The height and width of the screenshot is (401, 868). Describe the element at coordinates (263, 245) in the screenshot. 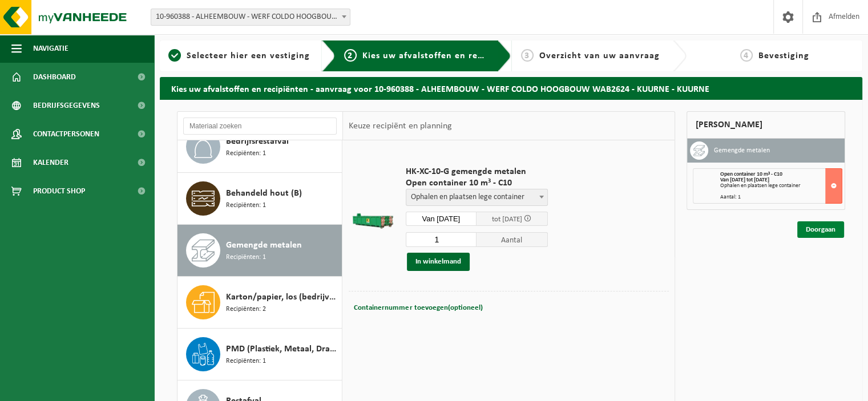

I see `span: Gemengde metalen` at that location.